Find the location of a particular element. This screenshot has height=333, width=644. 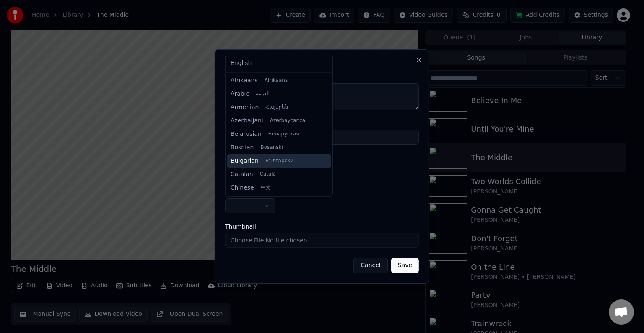

span: Azərbaycanca is located at coordinates (287, 121).